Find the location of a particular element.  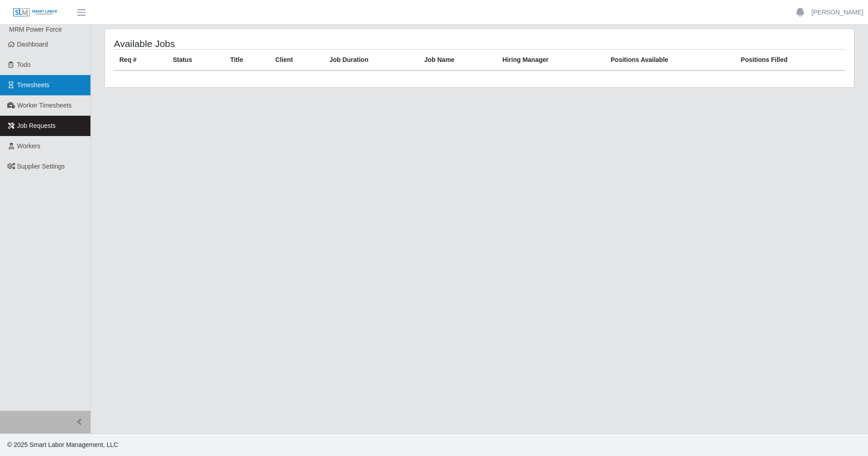

th: Hiring Manager is located at coordinates (551, 60).